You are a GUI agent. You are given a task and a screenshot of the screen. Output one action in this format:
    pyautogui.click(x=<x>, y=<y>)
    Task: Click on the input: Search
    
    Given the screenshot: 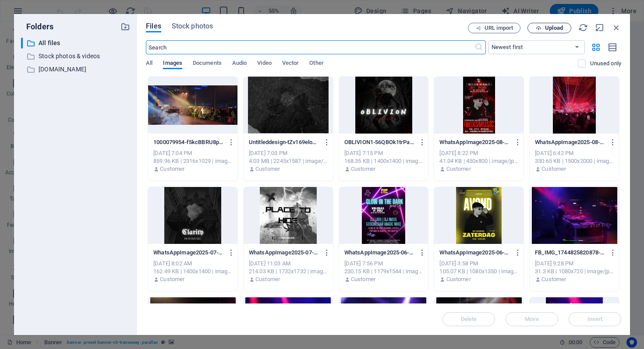 What is the action you would take?
    pyautogui.click(x=309, y=47)
    